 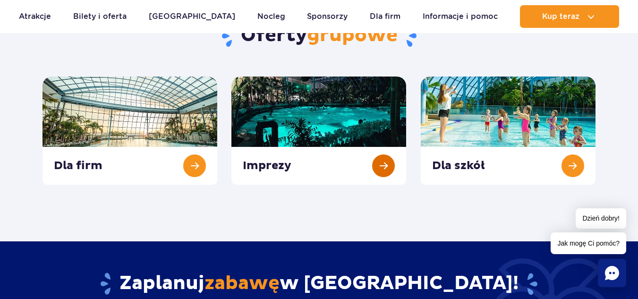 What do you see at coordinates (242, 283) in the screenshot?
I see `span: zabawę` at bounding box center [242, 283].